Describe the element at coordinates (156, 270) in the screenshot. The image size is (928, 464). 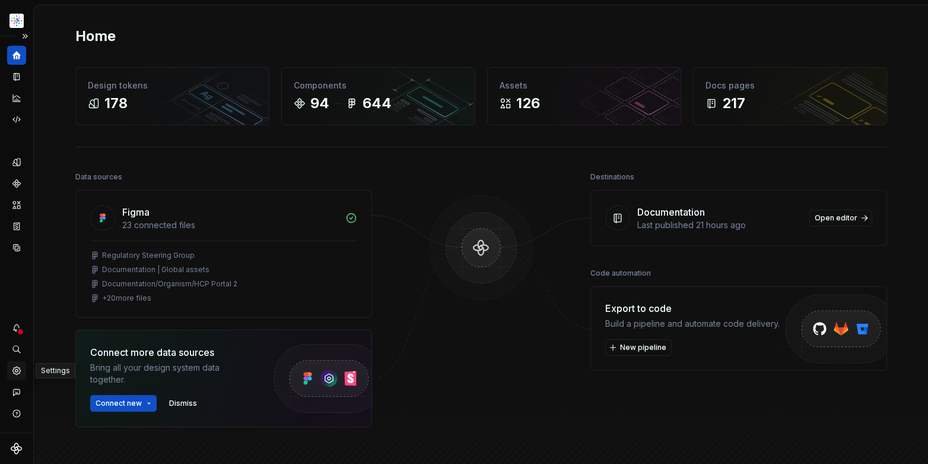
I see `div: Documentation | Global assets` at that location.